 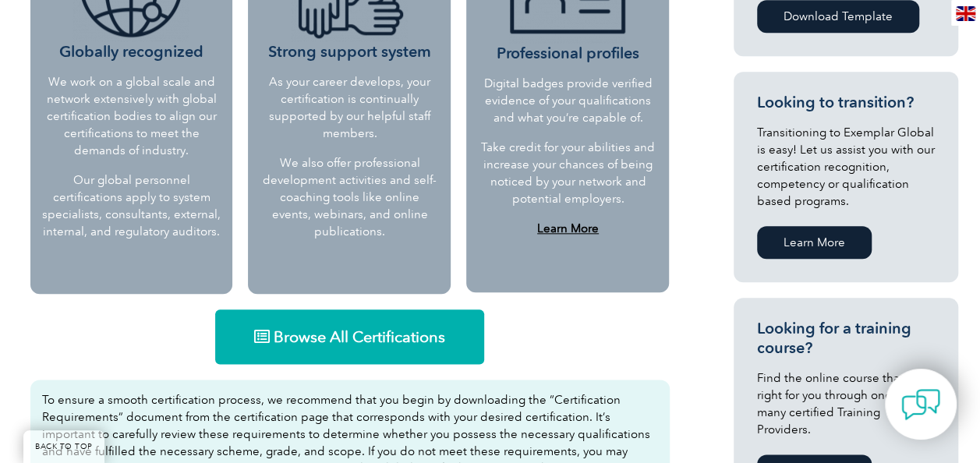 I want to click on p: We also offer professional development activities and self-coaching tools like online events, web..., so click(x=349, y=197).